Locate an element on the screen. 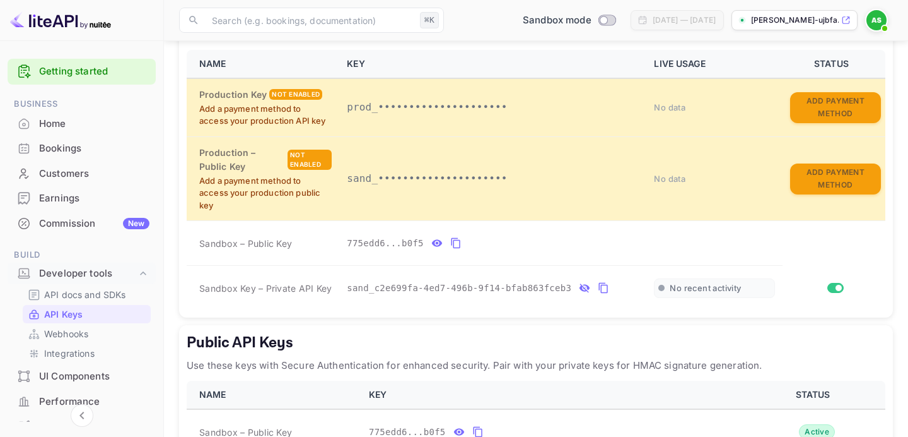 Image resolution: width=908 pixels, height=437 pixels. p: API docs and SDKs is located at coordinates (85, 294).